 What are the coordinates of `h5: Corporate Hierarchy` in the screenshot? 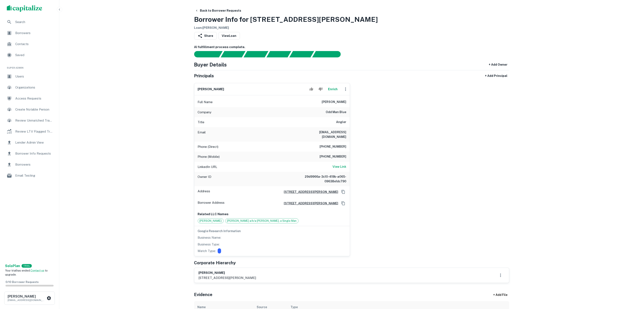 It's located at (215, 263).